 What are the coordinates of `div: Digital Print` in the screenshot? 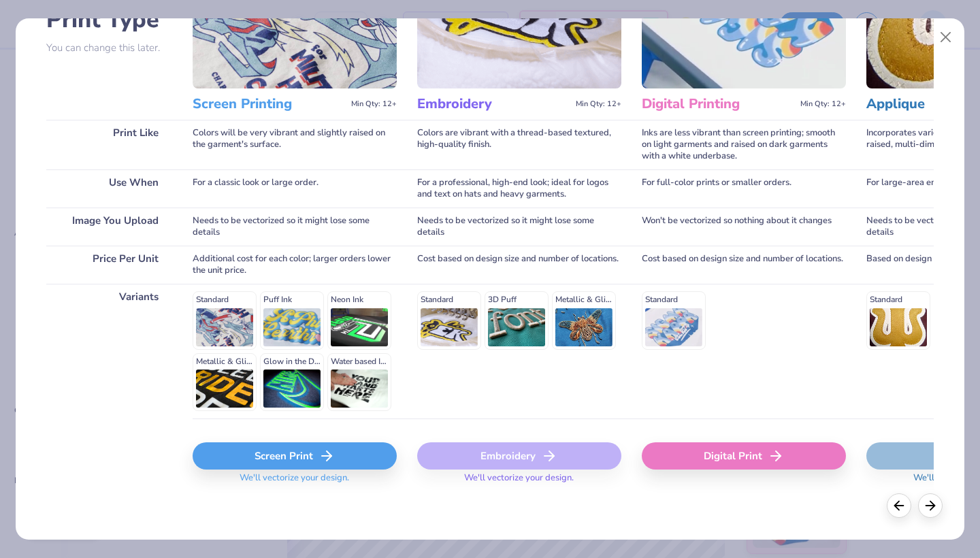 It's located at (744, 456).